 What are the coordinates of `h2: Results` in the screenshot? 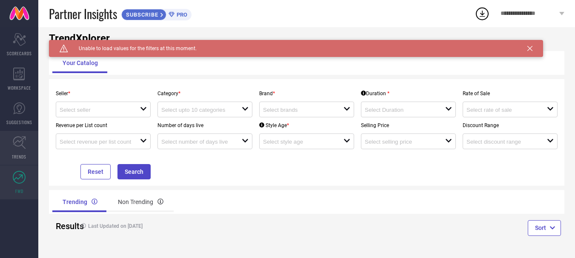 It's located at (63, 226).